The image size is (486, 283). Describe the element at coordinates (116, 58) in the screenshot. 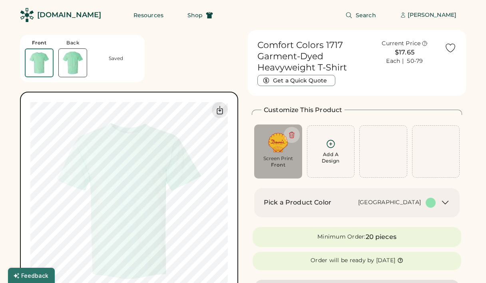

I see `div: Saved` at that location.